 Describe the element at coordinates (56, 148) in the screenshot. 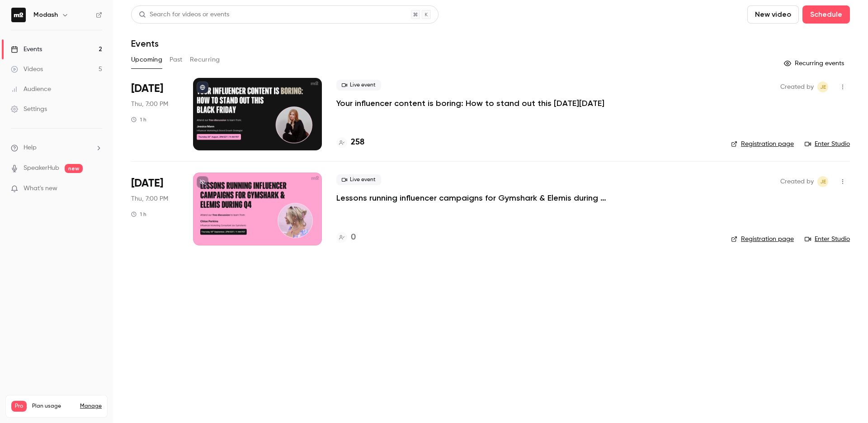

I see `li: help-dropdown-opener` at that location.